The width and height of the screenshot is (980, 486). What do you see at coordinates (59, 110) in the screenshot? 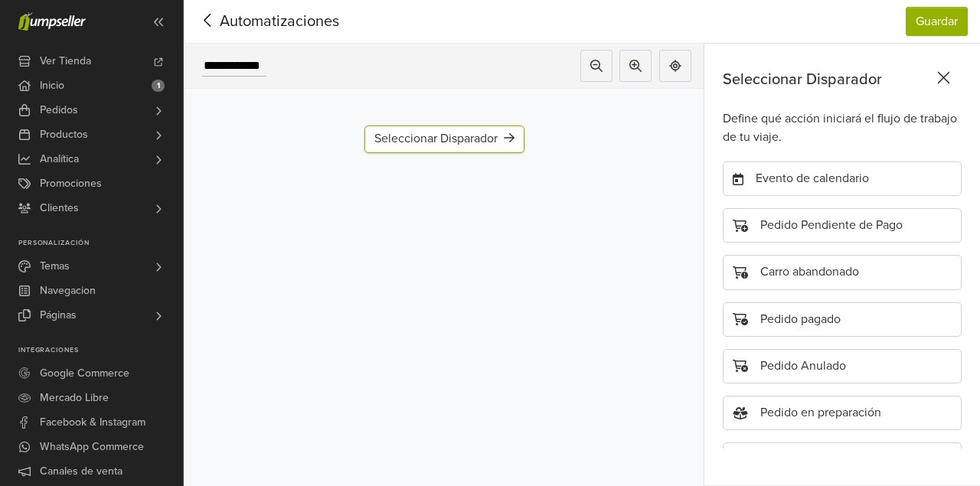
I see `span: Pedidos` at bounding box center [59, 110].